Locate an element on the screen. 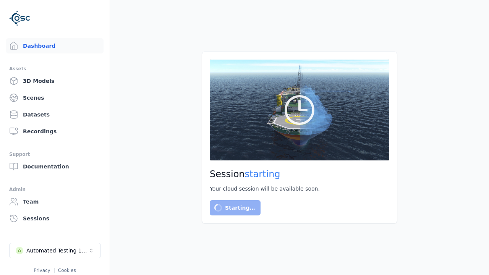 Image resolution: width=489 pixels, height=275 pixels. div: A is located at coordinates (19, 251).